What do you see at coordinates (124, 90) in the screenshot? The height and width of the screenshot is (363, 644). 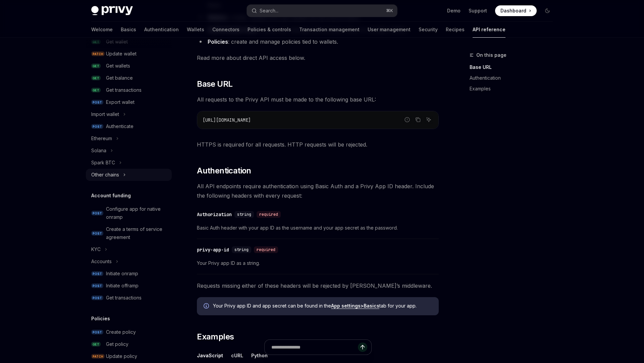 I see `div: Get transactions` at bounding box center [124, 90].